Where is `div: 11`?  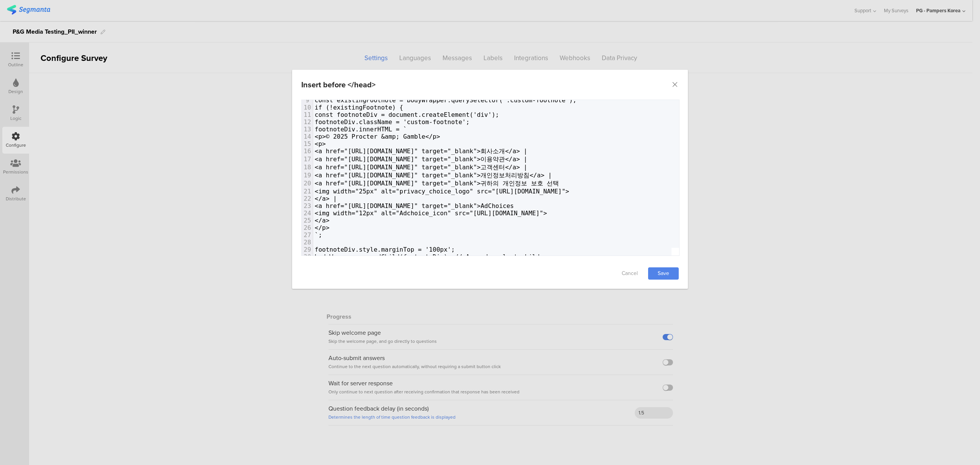
div: 11 is located at coordinates (307, 114).